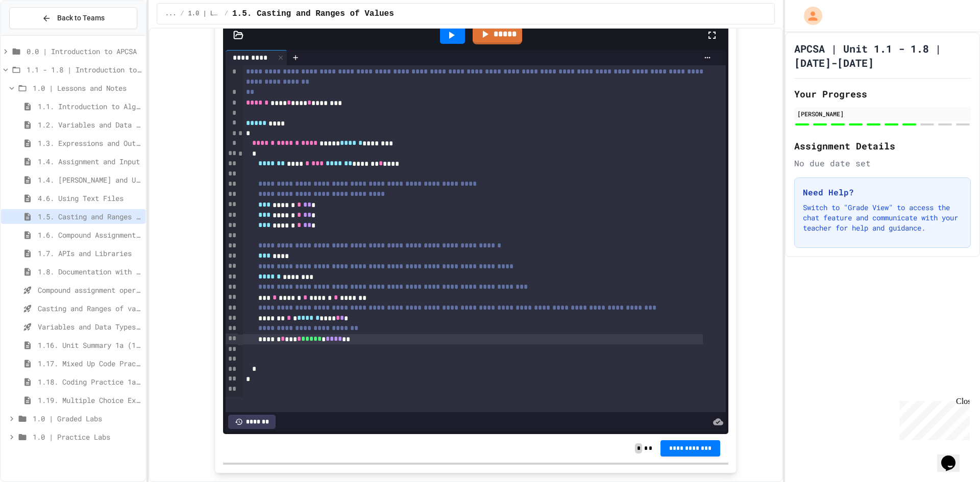 Image resolution: width=980 pixels, height=482 pixels. Describe the element at coordinates (883, 94) in the screenshot. I see `h2: Your Progress` at that location.